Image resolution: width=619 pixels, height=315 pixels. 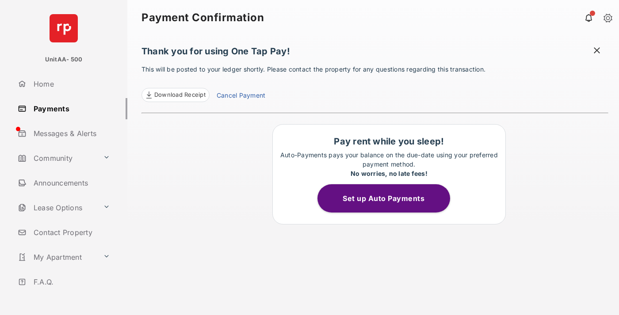 I want to click on a: Messages & Alerts, so click(x=71, y=134).